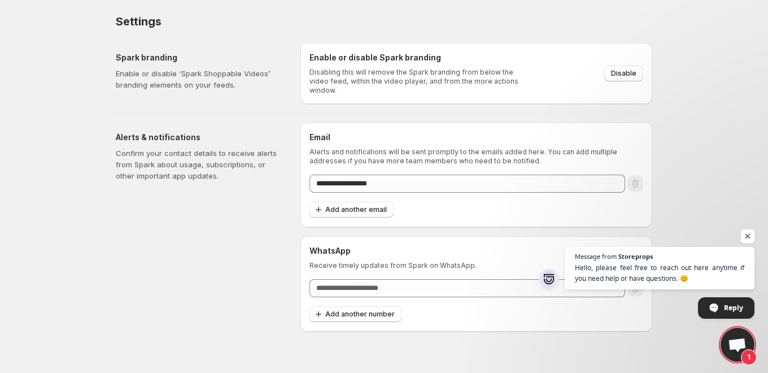 This screenshot has height=373, width=768. Describe the element at coordinates (199, 164) in the screenshot. I see `p: Confirm your contact details to receive alerts from Spark about usage, subscriptions, or other im...` at that location.